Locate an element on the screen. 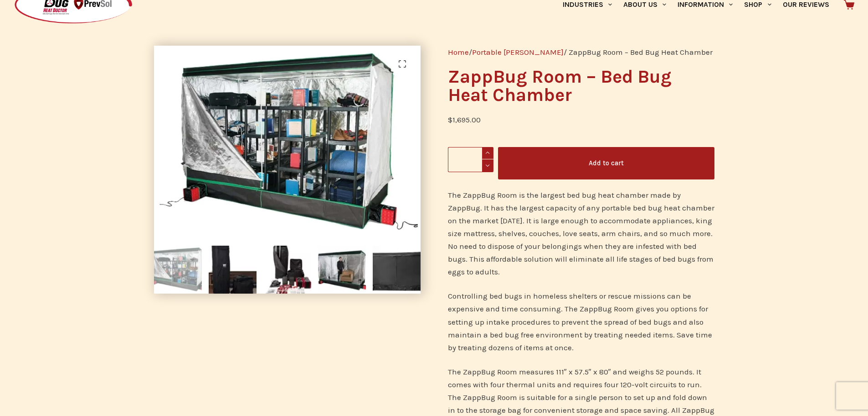 Image resolution: width=868 pixels, height=416 pixels. img: ZappBug Room - Bed Bug Heat Chamber - Image 2 is located at coordinates (233, 269).